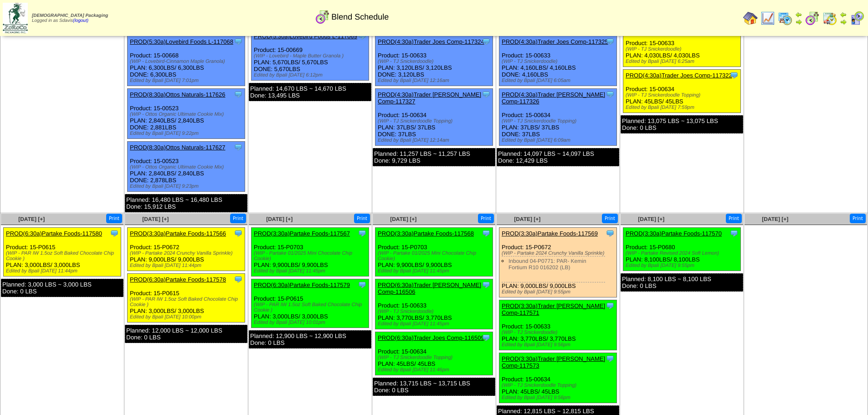 This screenshot has width=868, height=415. What do you see at coordinates (323, 17) in the screenshot?
I see `img: calendarblend.gif` at bounding box center [323, 17].